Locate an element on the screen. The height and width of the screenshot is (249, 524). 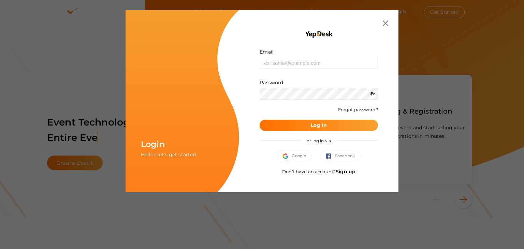
img: facebook.svg is located at coordinates (330, 156).